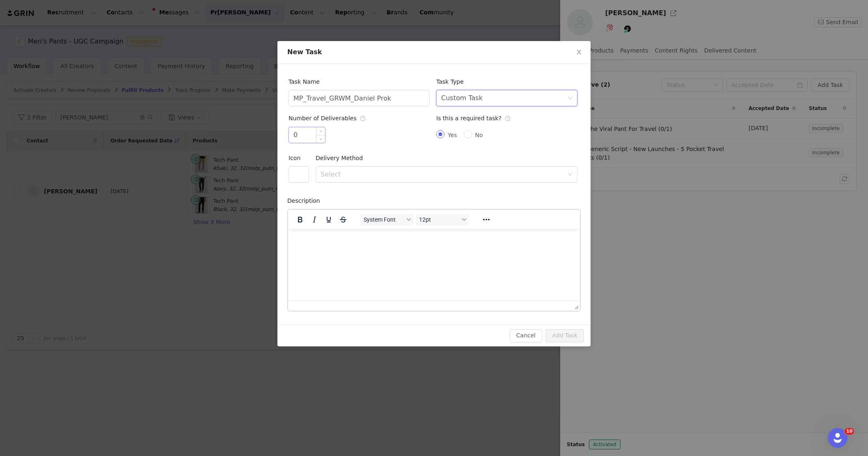  Describe the element at coordinates (315, 220) in the screenshot. I see `button: Italic` at that location.